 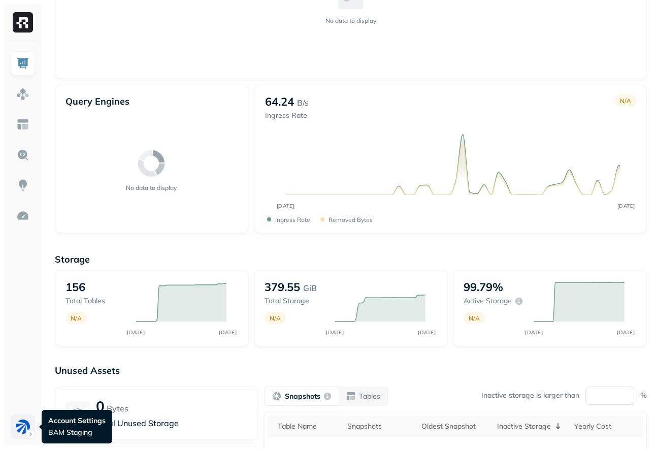 What do you see at coordinates (23, 63) in the screenshot?
I see `img: Dashboard` at bounding box center [23, 63].